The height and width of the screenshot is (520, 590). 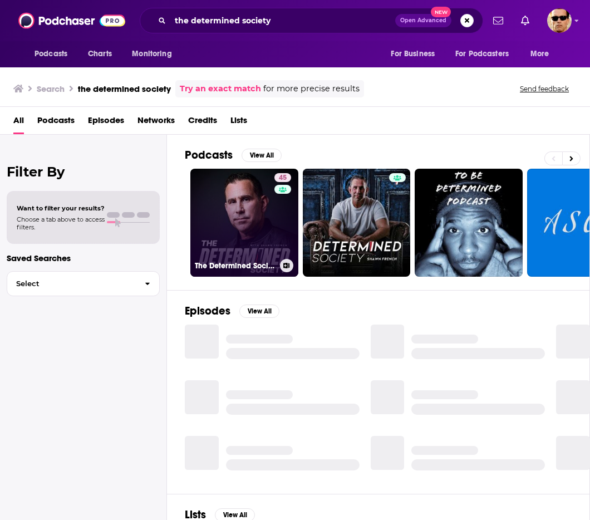 I want to click on a: PodcastsView All, so click(x=233, y=155).